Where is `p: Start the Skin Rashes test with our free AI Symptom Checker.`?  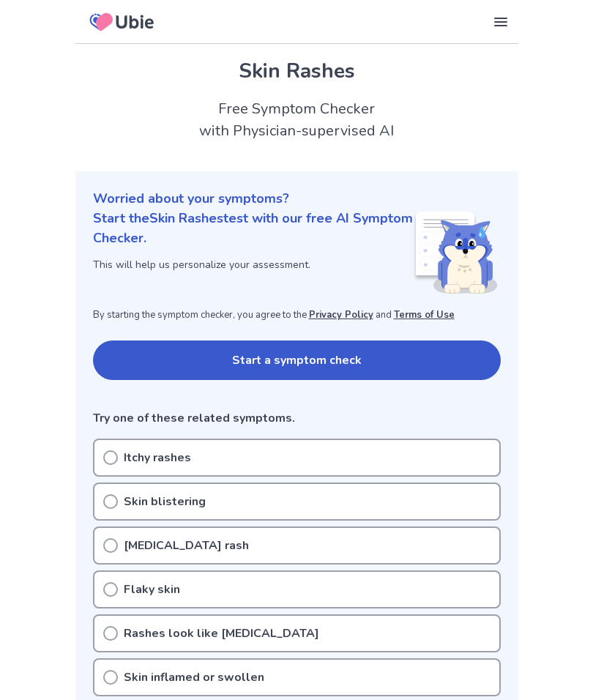 p: Start the Skin Rashes test with our free AI Symptom Checker. is located at coordinates (253, 229).